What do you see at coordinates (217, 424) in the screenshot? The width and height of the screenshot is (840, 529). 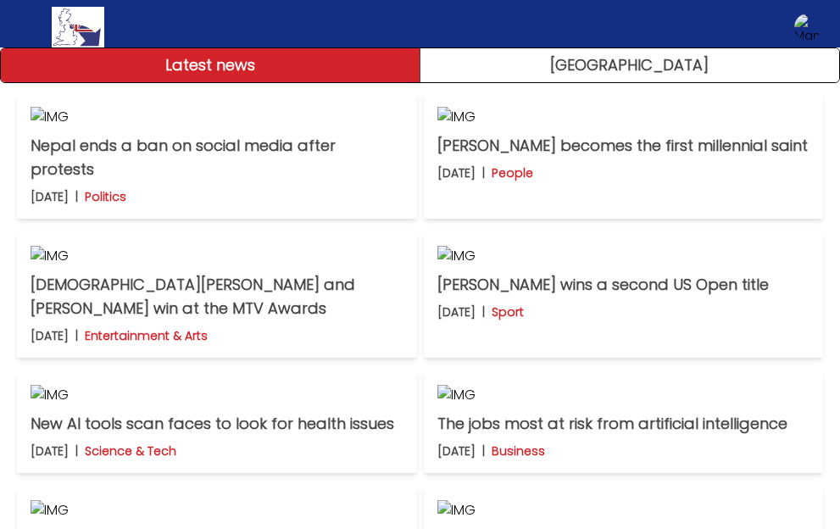 I see `p: New AI tools scan faces to look for health issues` at bounding box center [217, 424].